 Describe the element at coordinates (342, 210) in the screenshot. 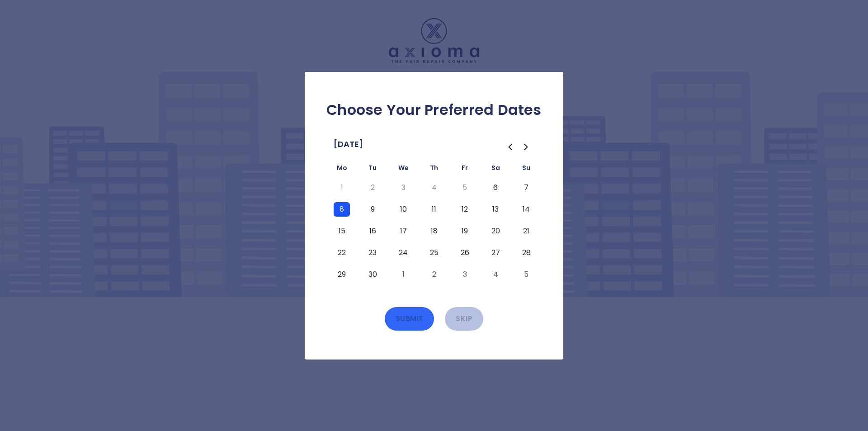

I see `button: Monday, September 8th, 2025, selected` at that location.